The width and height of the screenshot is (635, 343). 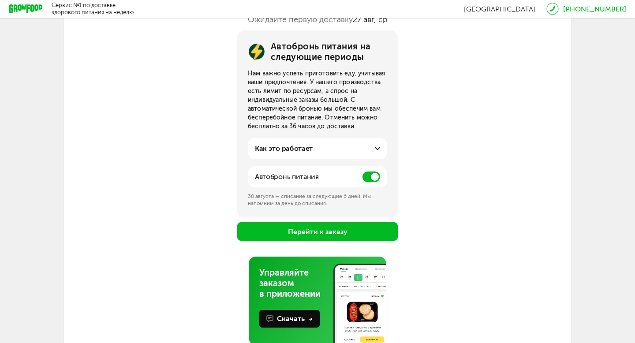 What do you see at coordinates (289, 319) in the screenshot?
I see `button: Скачать` at bounding box center [289, 319].